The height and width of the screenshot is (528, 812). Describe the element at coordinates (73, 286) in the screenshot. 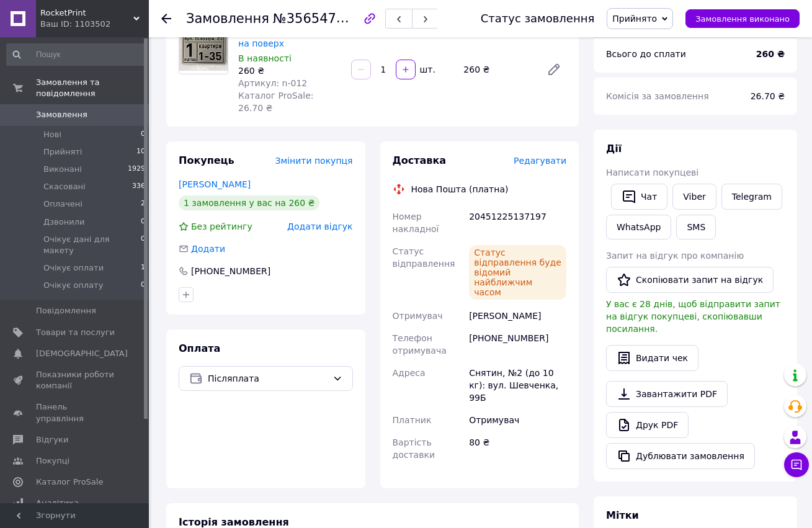

I see `span: Очікує оплату` at that location.